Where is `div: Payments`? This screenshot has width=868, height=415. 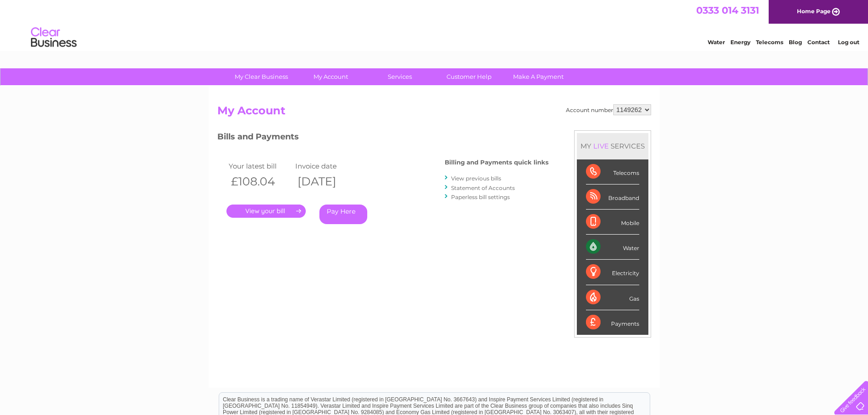 div: Payments is located at coordinates (612, 323).